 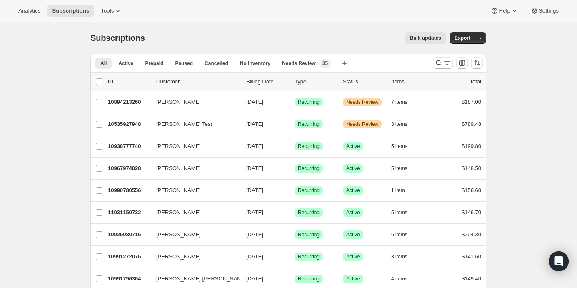 What do you see at coordinates (476, 82) in the screenshot?
I see `p: Total` at bounding box center [476, 82].